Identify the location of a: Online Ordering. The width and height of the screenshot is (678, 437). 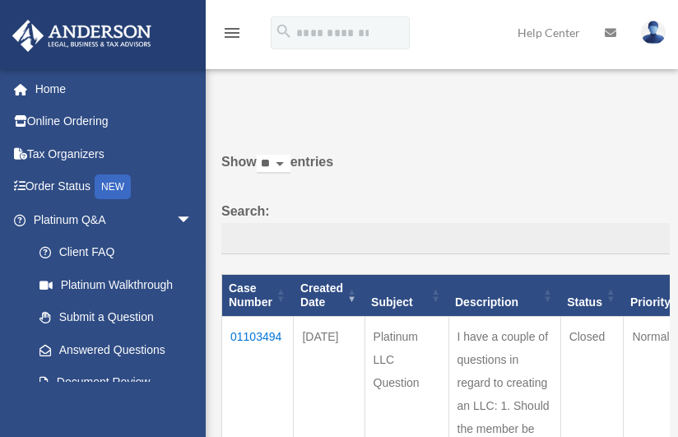
(114, 122).